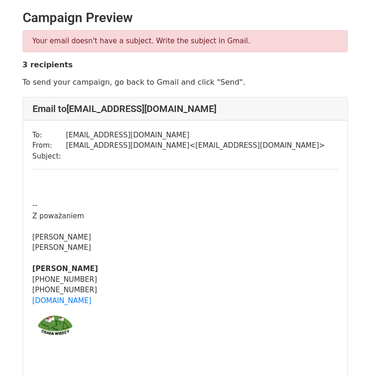  Describe the element at coordinates (49, 146) in the screenshot. I see `td: From:` at that location.